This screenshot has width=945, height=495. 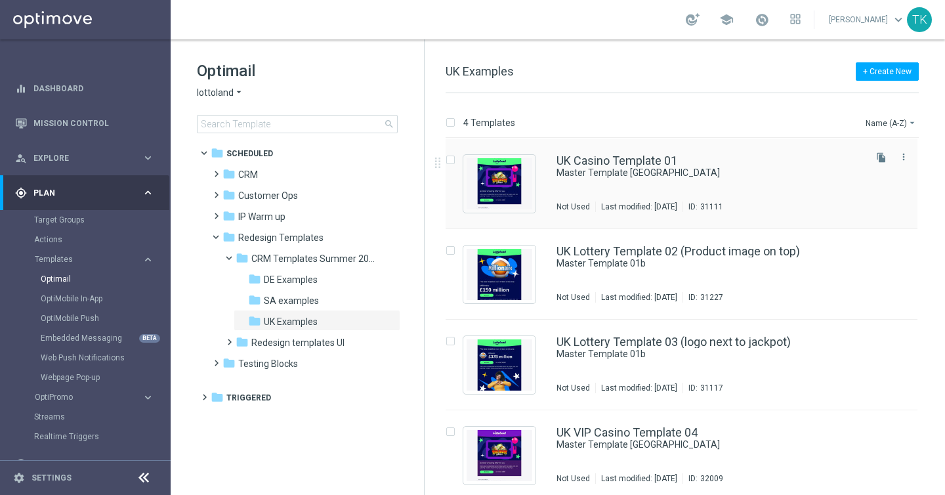 I want to click on img: 31227.jpeg, so click(x=499, y=274).